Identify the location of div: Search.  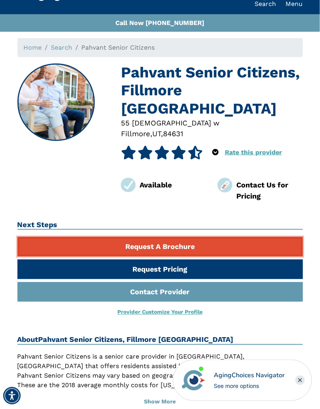
(266, 4).